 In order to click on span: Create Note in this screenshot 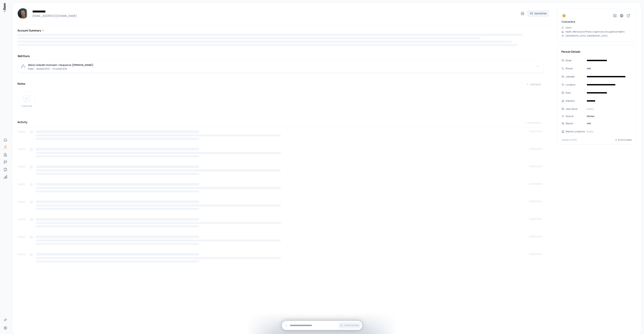, I will do `click(27, 106)`.